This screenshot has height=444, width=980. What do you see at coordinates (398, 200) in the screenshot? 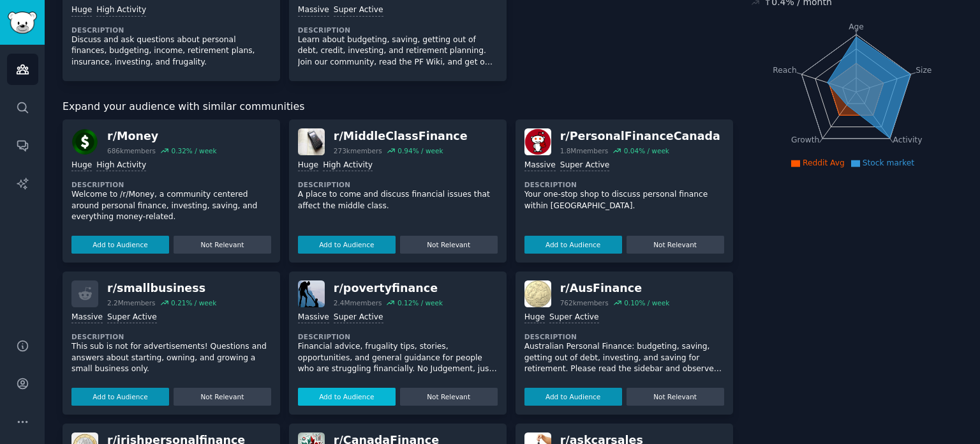
I see `p: A place to come and discuss financial issues that affect the middle class.` at bounding box center [398, 200].